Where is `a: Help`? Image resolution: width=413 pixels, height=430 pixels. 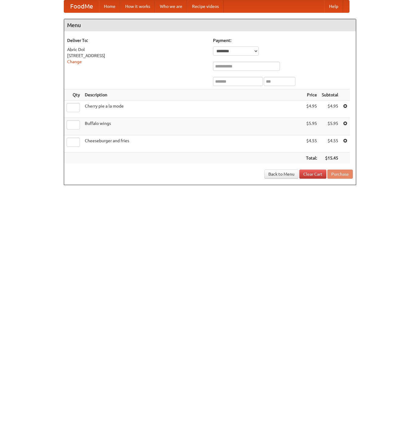 a: Help is located at coordinates (334, 6).